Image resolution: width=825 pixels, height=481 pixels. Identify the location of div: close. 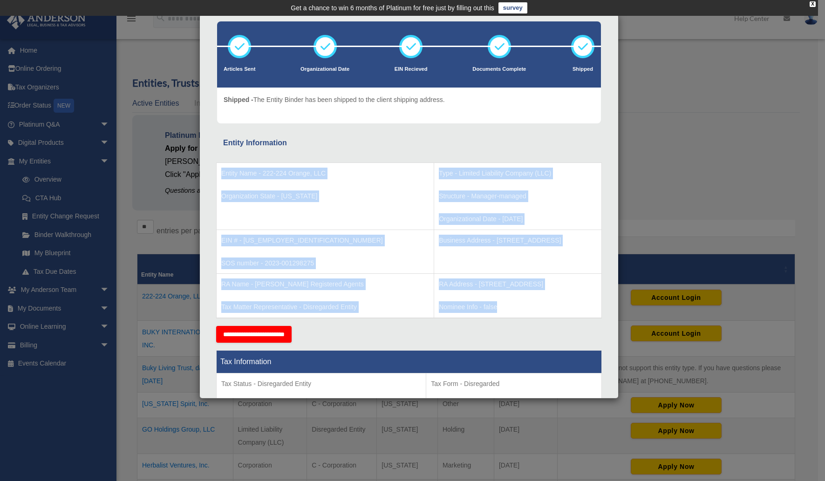
(812, 4).